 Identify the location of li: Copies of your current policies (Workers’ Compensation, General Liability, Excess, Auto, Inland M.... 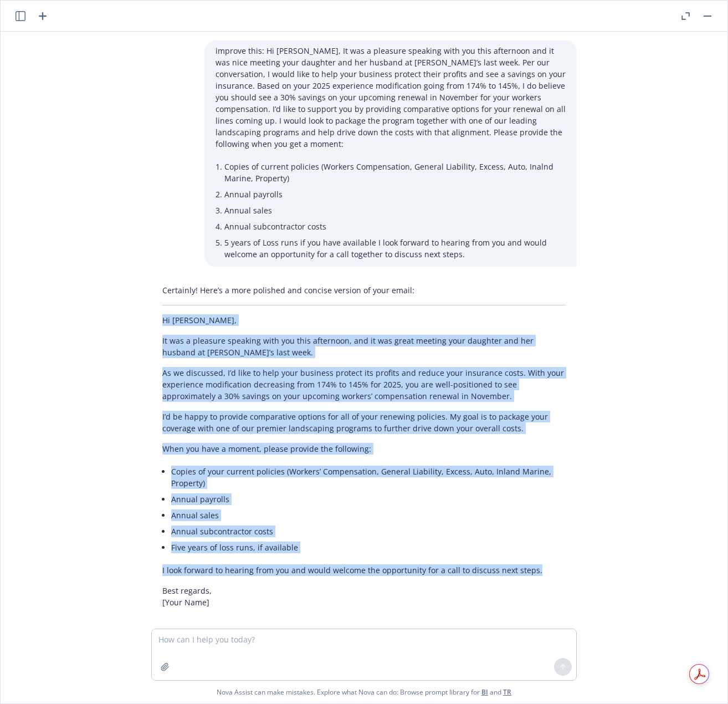
(369, 477).